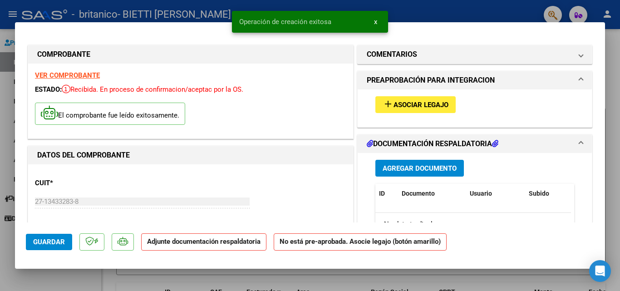 The height and width of the screenshot is (291, 620). I want to click on div: Open Intercom Messenger, so click(600, 271).